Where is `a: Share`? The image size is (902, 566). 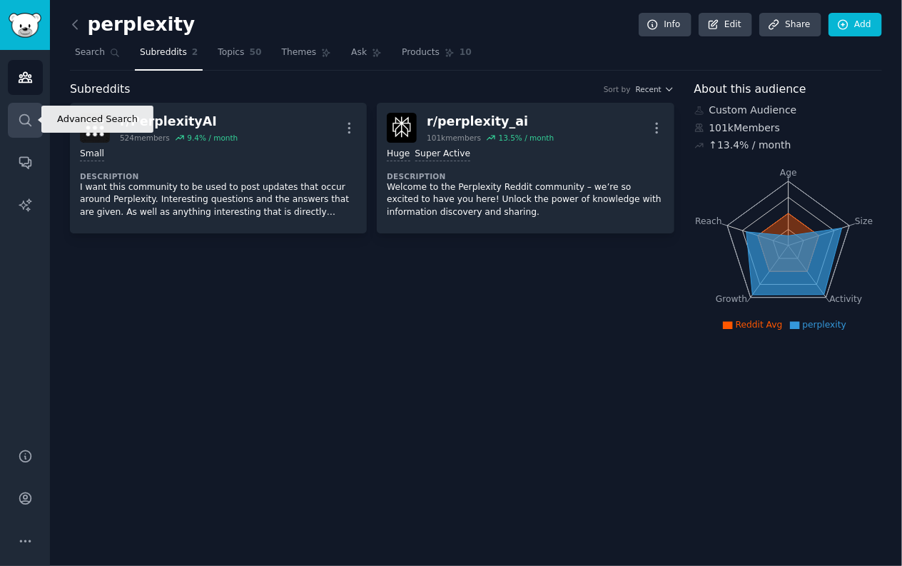
a: Share is located at coordinates (790, 25).